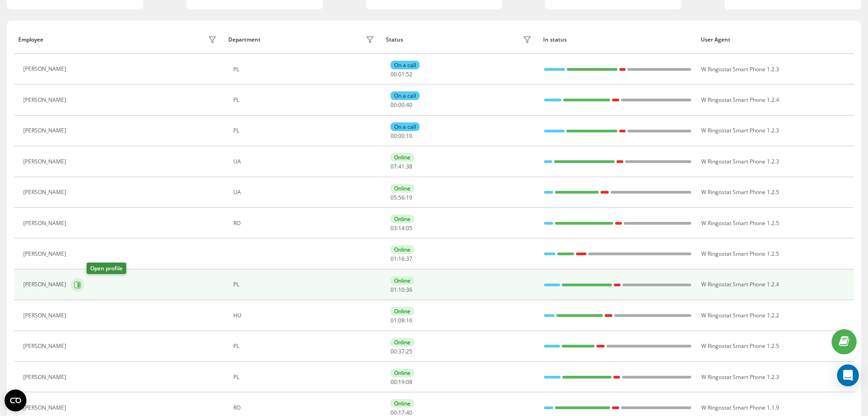  What do you see at coordinates (740, 407) in the screenshot?
I see `span: W Ringostat Smart Phone 1.1.9` at bounding box center [740, 407].